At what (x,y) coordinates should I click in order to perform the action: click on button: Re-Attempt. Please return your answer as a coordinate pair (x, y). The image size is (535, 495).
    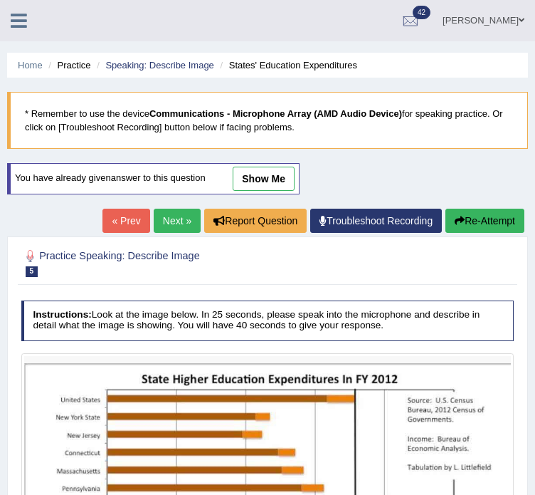
    Looking at the image, I should click on (485, 221).